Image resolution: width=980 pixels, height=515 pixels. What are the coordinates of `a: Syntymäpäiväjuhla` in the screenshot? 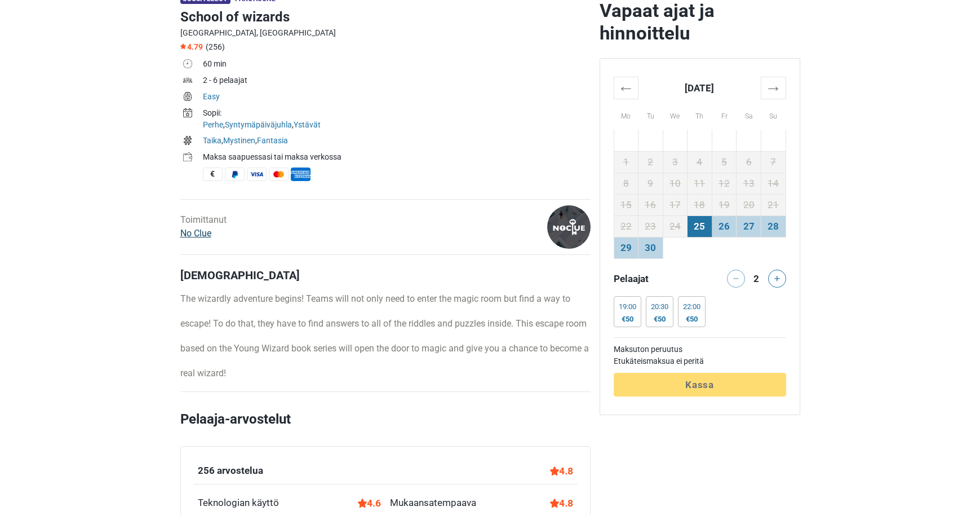 It's located at (258, 124).